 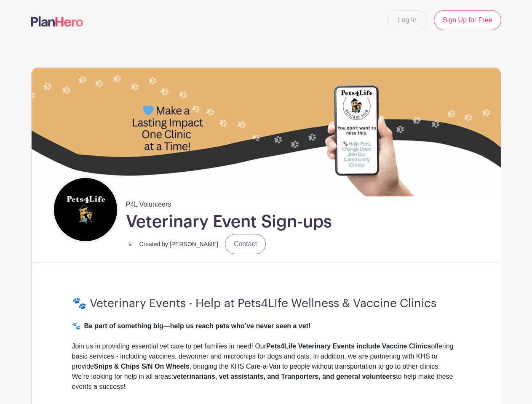 I want to click on img: logo-507f7623f17ff9eddc593b1ce0a138ce2505c220e1c5a4e2b4648c50719b7d32.svg, so click(x=57, y=21).